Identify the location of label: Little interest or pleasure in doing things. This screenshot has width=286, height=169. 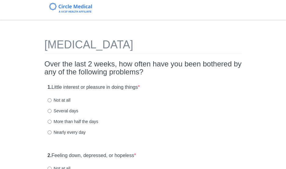
(94, 87).